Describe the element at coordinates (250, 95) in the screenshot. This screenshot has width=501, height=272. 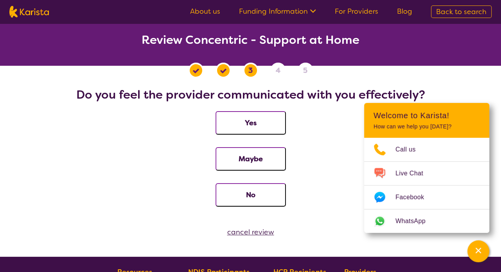
I see `h2: Do you feel the provider communicated with you effectively?` at that location.